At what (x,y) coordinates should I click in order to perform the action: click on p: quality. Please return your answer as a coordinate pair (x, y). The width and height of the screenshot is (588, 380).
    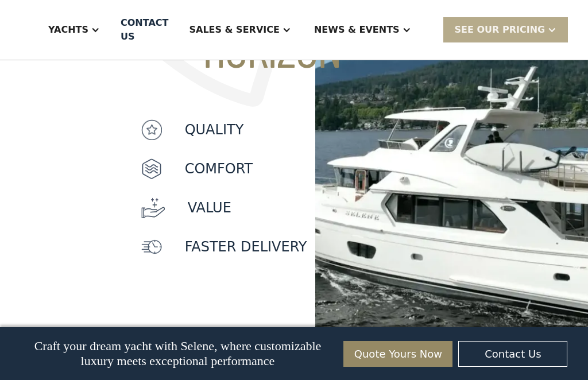
    Looking at the image, I should click on (214, 129).